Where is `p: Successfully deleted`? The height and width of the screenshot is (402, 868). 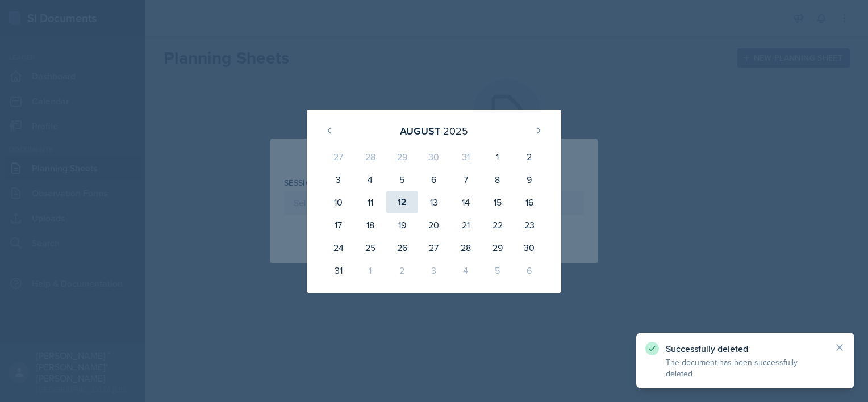 p: Successfully deleted is located at coordinates (745, 348).